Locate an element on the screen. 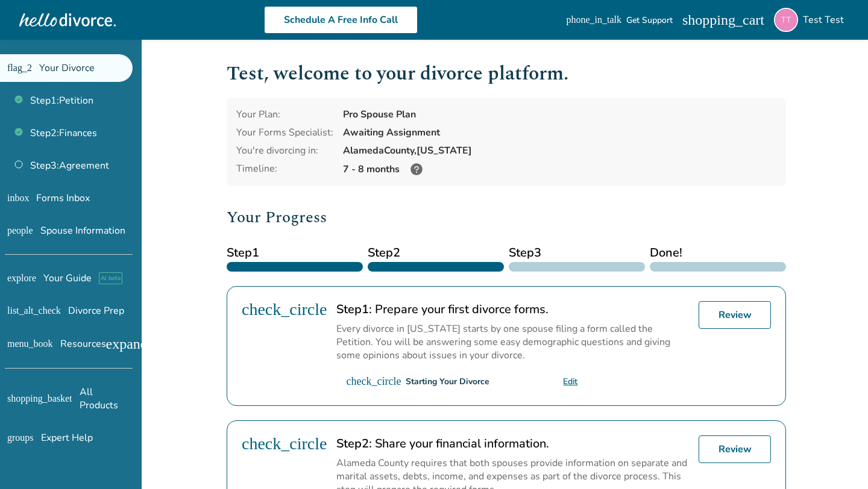 The height and width of the screenshot is (489, 868). div: Awaiting Assignment is located at coordinates (559, 132).